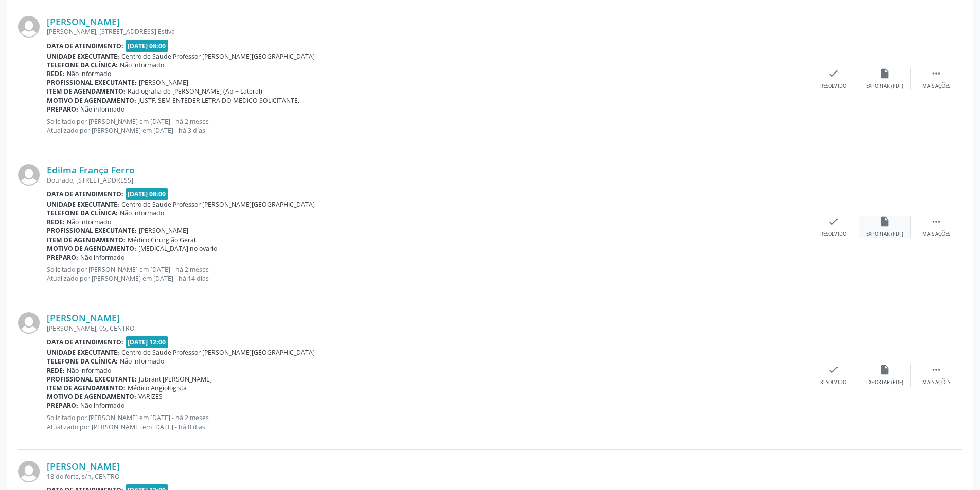 The width and height of the screenshot is (980, 490). I want to click on span: JUSTF. SEM ENTEDER LETRA DO MEDICO SOLICITANTE., so click(218, 101).